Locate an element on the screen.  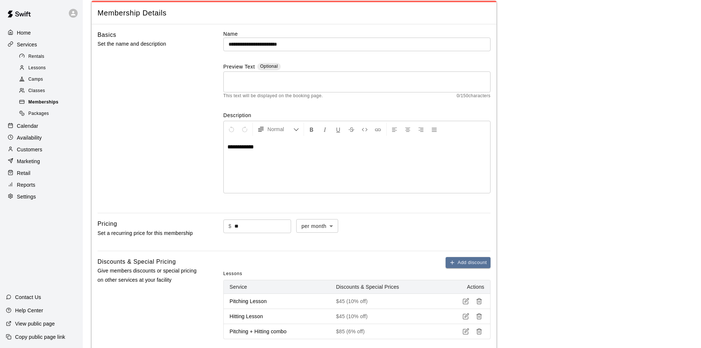
a: Settings is located at coordinates (41, 196).